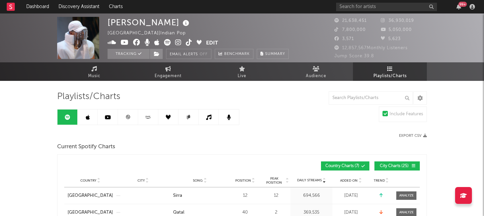 This screenshot has height=216, width=484. I want to click on a: Music, so click(94, 71).